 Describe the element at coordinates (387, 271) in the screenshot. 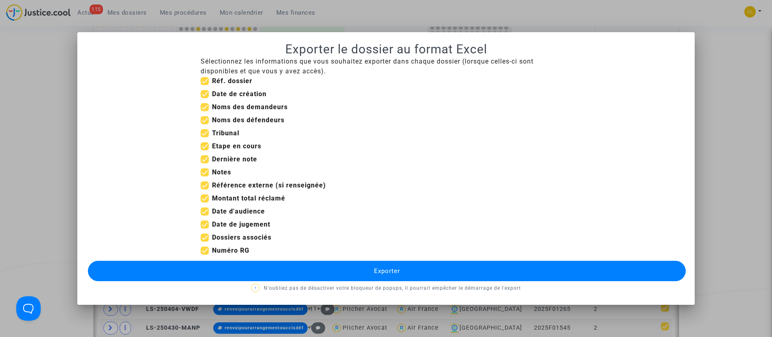

I see `span: Exporter` at that location.